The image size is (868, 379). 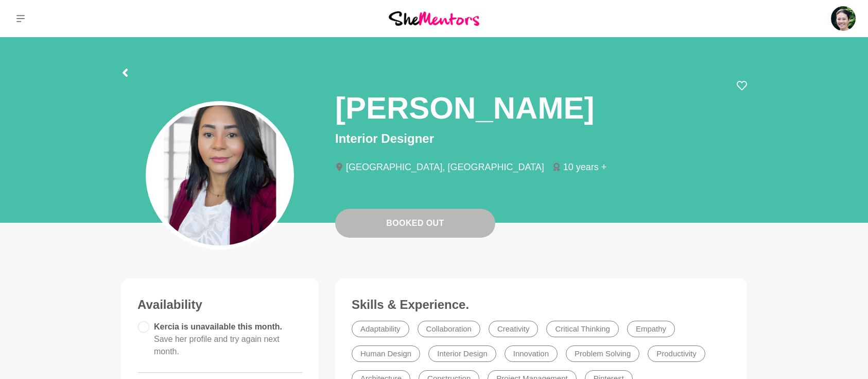 What do you see at coordinates (541, 138) in the screenshot?
I see `p: Interior Designer` at bounding box center [541, 138].